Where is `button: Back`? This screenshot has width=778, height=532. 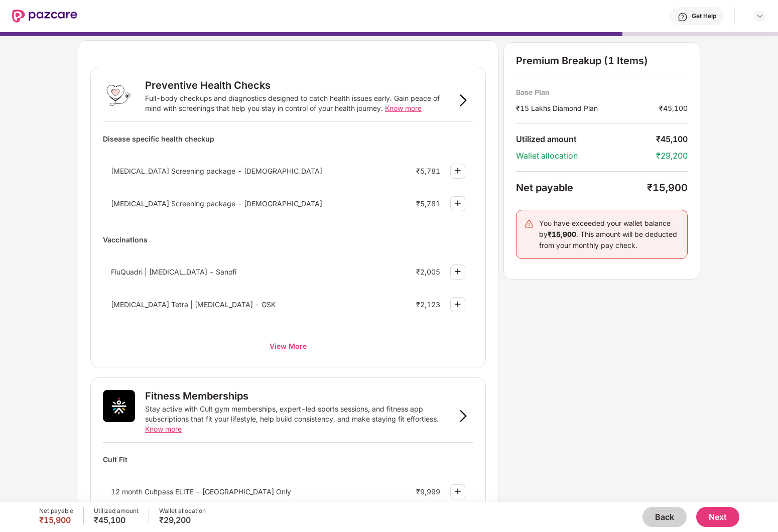
button: Back is located at coordinates (665, 517).